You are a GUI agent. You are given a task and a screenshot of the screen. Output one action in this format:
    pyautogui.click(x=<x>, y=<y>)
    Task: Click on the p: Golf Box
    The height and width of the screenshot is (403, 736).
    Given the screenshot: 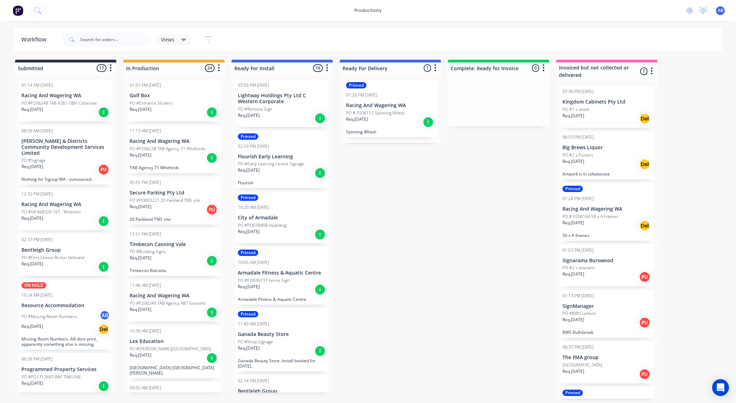 What is the action you would take?
    pyautogui.click(x=174, y=95)
    